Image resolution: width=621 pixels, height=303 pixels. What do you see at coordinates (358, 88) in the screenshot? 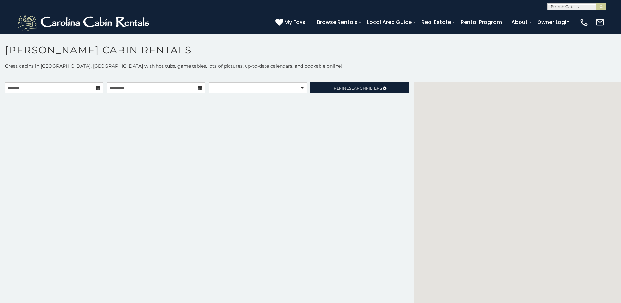
I see `span: Search` at bounding box center [358, 88].